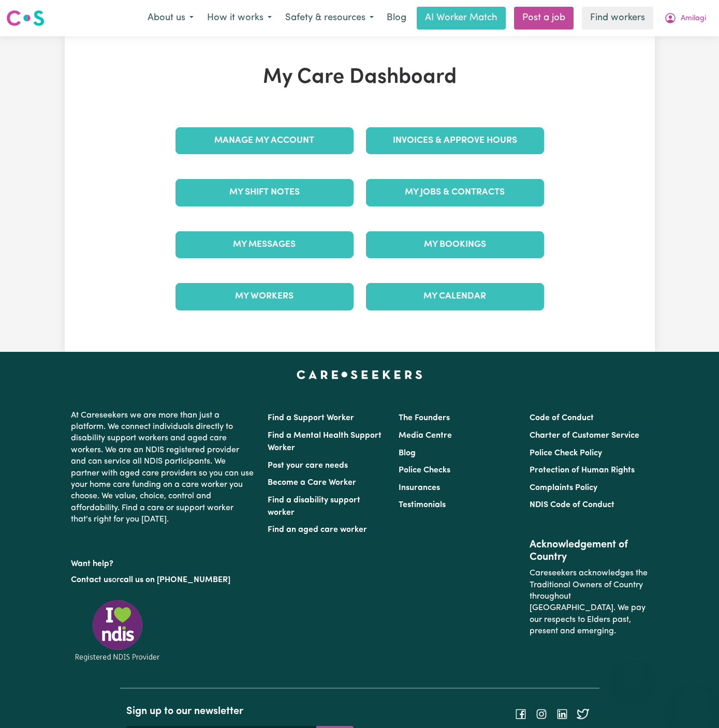  I want to click on a: My Workers, so click(264, 296).